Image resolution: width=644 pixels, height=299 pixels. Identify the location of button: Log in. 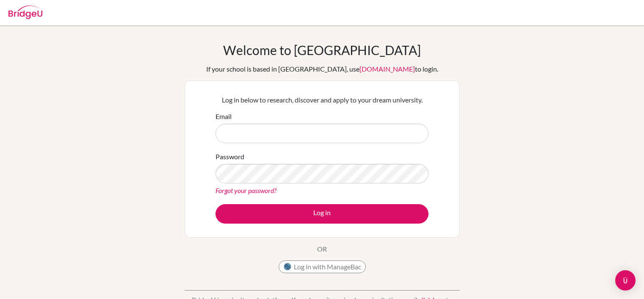
(322, 214).